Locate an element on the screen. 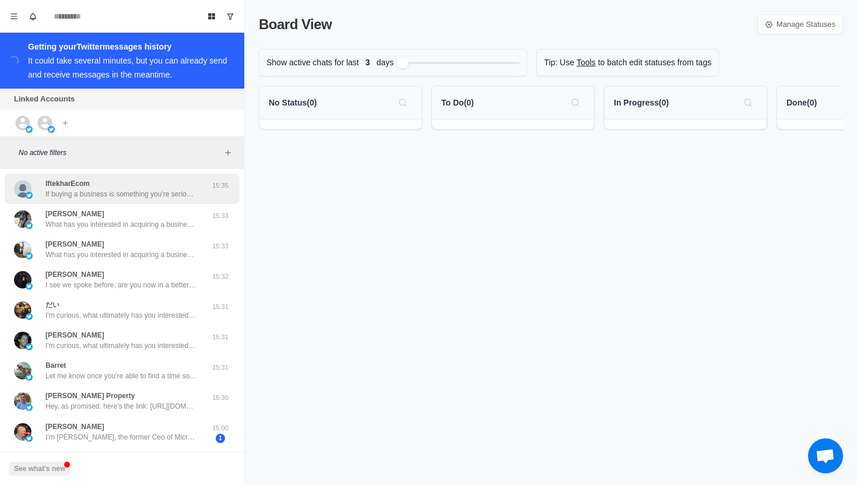  p: だい is located at coordinates (52, 305).